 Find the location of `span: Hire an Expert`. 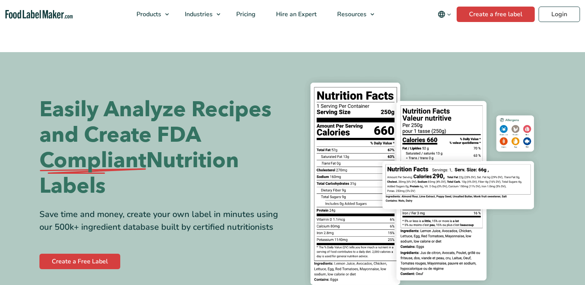

span: Hire an Expert is located at coordinates (295, 14).